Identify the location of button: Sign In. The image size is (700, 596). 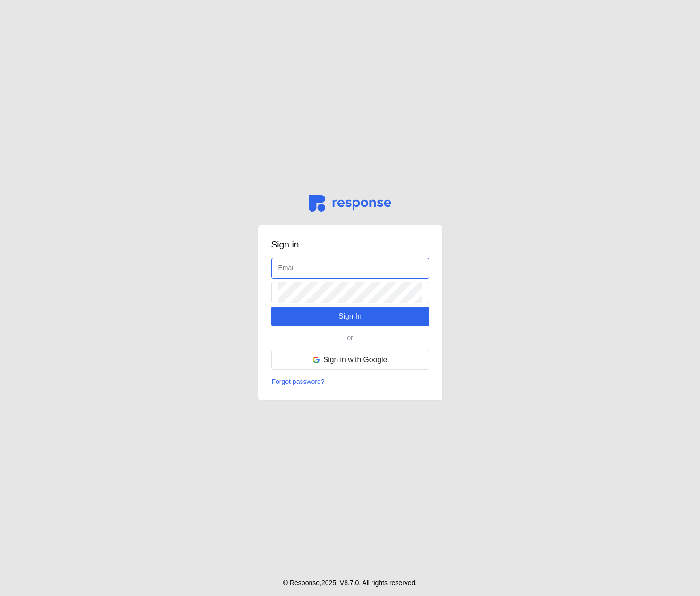
(350, 317).